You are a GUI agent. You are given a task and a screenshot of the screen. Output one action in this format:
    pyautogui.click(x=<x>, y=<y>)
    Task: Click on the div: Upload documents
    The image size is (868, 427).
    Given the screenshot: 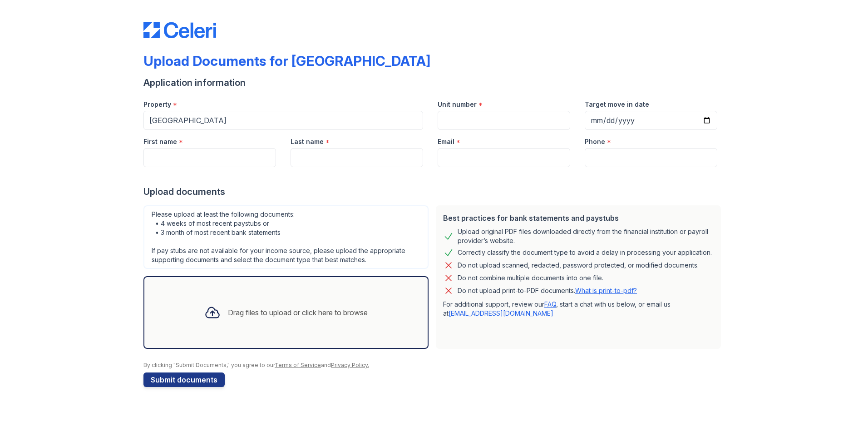 What is the action you would take?
    pyautogui.click(x=434, y=192)
    